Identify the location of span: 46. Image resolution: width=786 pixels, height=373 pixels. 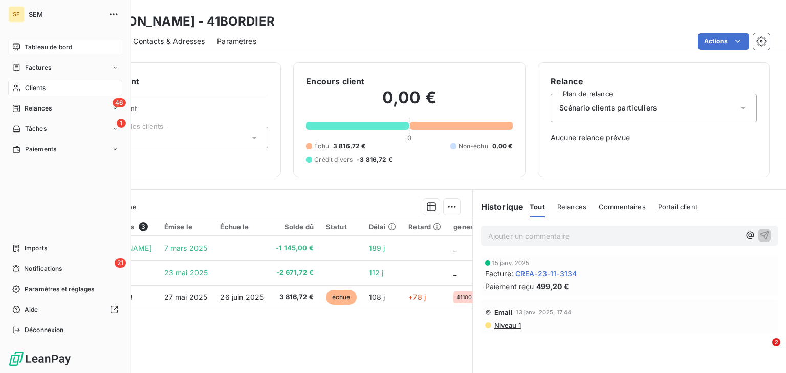
(119, 103).